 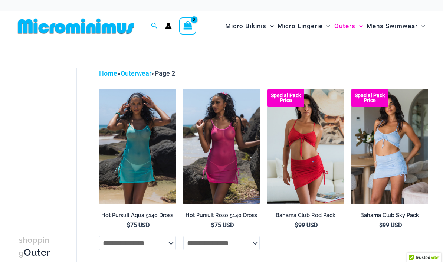 What do you see at coordinates (389, 146) in the screenshot?
I see `a: Bahama Club Sky 9170 Crop Top 5404 Skirt 01 Bahama Club Sky 9170 Crop Top 5404 Skirt 06Bahama Clu...` at bounding box center [389, 146].